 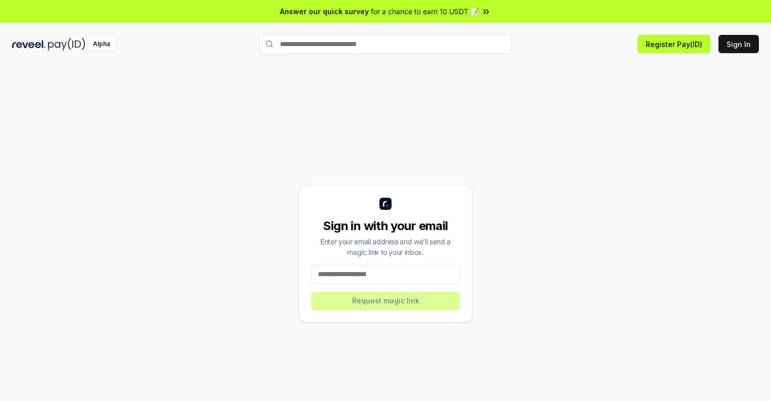 I want to click on img: logo_small, so click(x=386, y=204).